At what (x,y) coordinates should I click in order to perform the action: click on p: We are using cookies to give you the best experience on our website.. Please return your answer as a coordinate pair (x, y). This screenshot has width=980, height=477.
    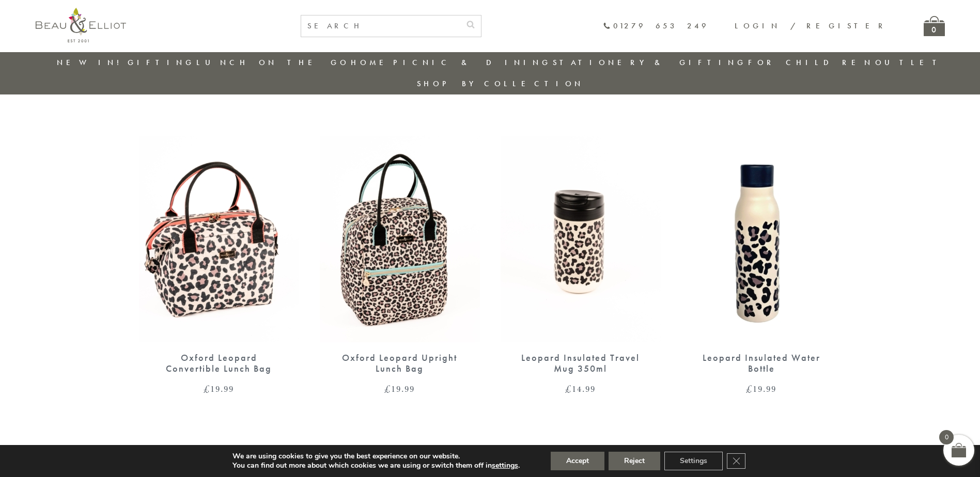
    Looking at the image, I should click on (376, 456).